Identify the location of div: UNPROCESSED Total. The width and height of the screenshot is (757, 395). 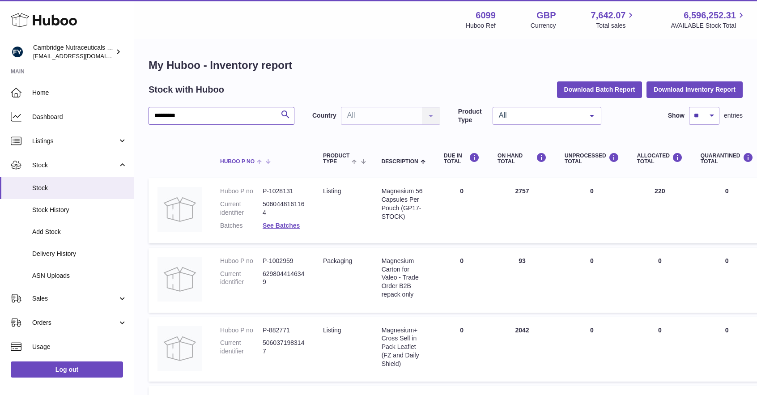
(592, 158).